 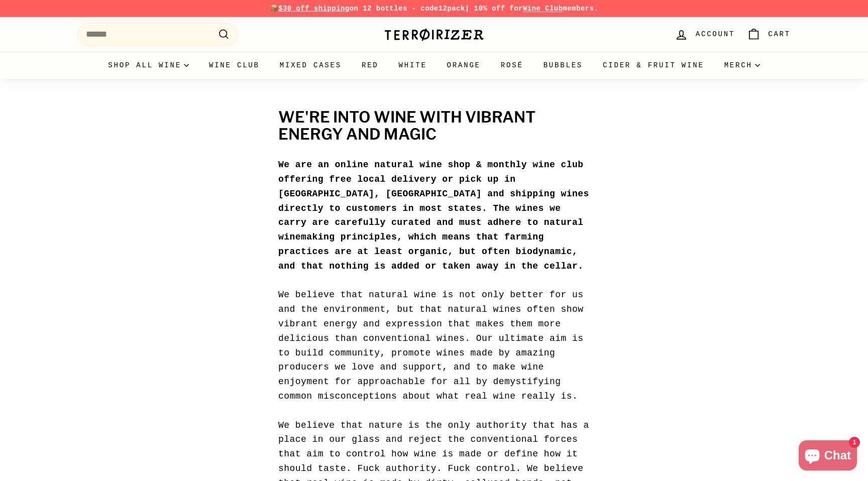 What do you see at coordinates (563, 65) in the screenshot?
I see `a: Bubbles` at bounding box center [563, 65].